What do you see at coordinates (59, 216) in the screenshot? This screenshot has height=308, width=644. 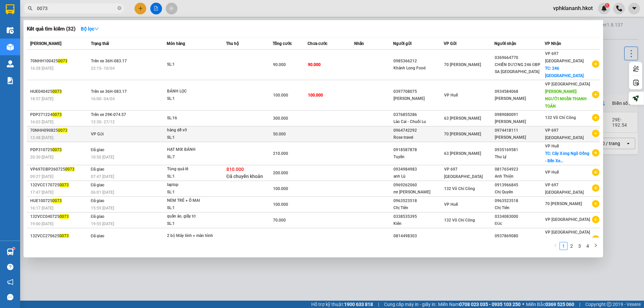 I see `div: 132VCC040725` at bounding box center [59, 216].